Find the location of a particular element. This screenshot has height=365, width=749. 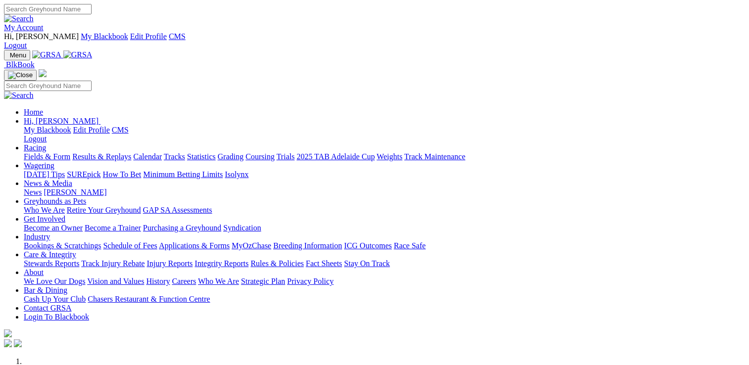

a: Injury Reports is located at coordinates (169, 263).